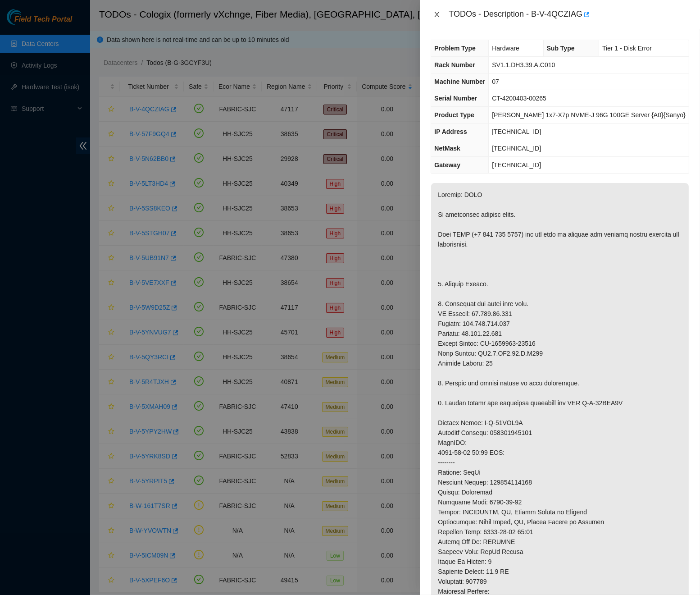  I want to click on span: SV1.1.DH3.39.A.C010, so click(524, 65).